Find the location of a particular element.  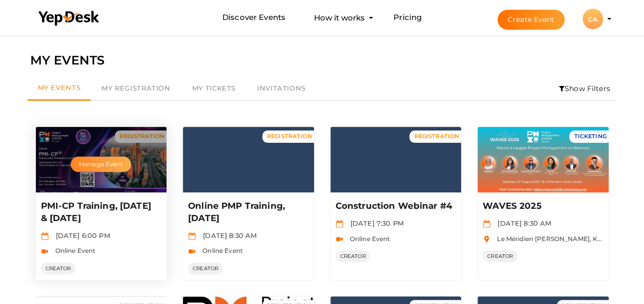

p: WAVES 2025 is located at coordinates (541, 206).